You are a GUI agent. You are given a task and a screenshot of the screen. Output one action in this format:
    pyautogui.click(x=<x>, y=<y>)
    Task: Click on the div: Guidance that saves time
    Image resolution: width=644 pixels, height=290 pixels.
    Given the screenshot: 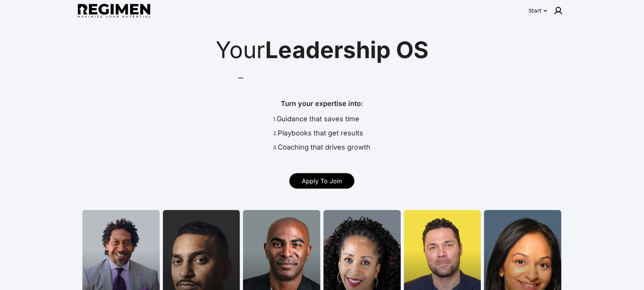 What is the action you would take?
    pyautogui.click(x=322, y=120)
    